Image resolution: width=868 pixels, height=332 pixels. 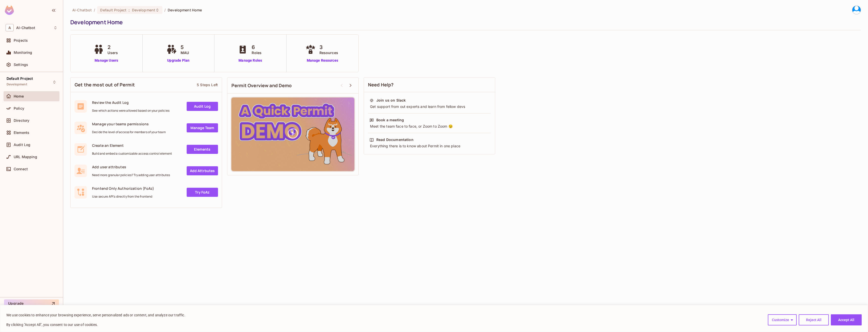 What do you see at coordinates (131, 102) in the screenshot?
I see `span: Review the Audit Log` at bounding box center [131, 102].